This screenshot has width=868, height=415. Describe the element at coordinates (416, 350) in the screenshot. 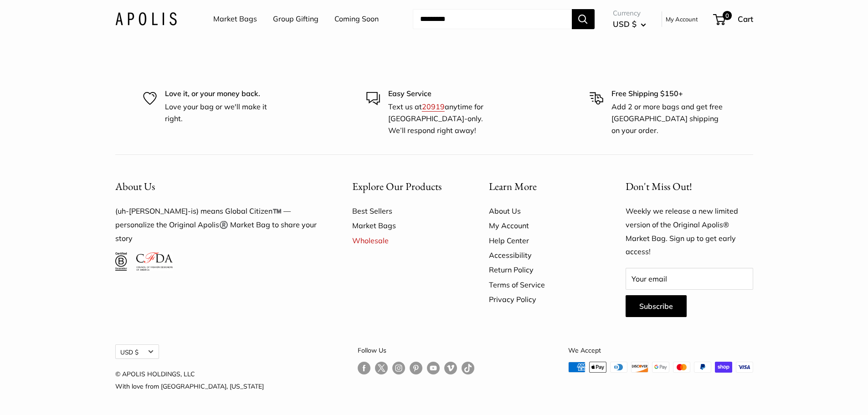

I see `p: Follow Us` at that location.